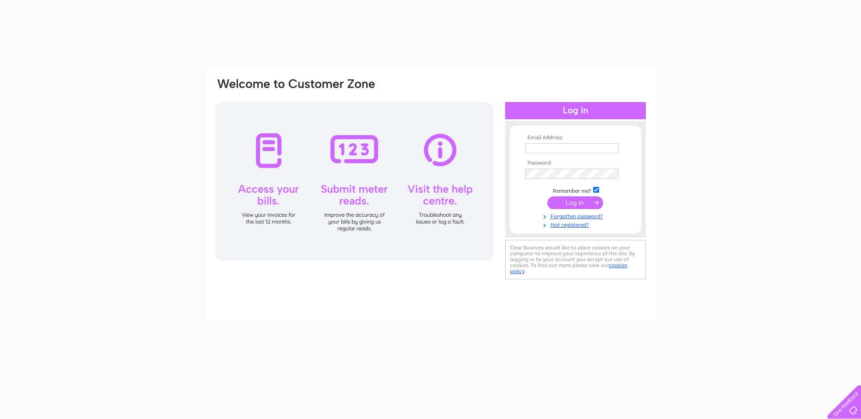 The image size is (861, 419). Describe the element at coordinates (575, 203) in the screenshot. I see `input: Submit` at that location.